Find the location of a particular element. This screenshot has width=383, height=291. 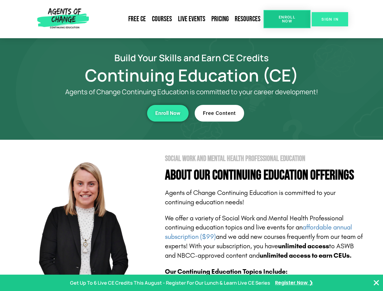

p: Agents of Change Continuing Education is committed to your career development! is located at coordinates (192, 92).